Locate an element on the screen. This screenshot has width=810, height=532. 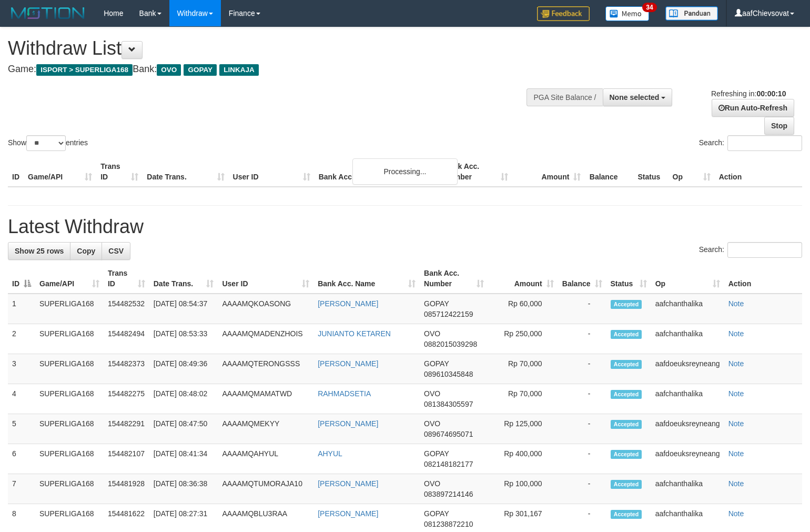
th: Bank Acc. Number: activate to sort column ascending is located at coordinates (454, 279).